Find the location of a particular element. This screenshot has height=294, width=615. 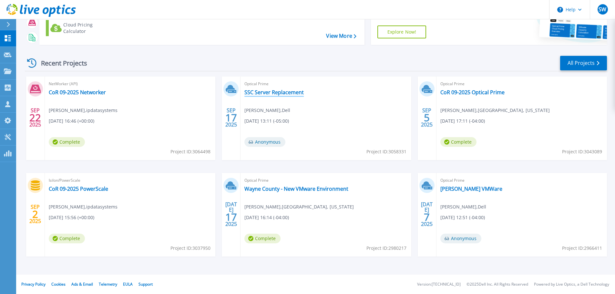

span: Project ID: 3058331 is located at coordinates (387, 152).